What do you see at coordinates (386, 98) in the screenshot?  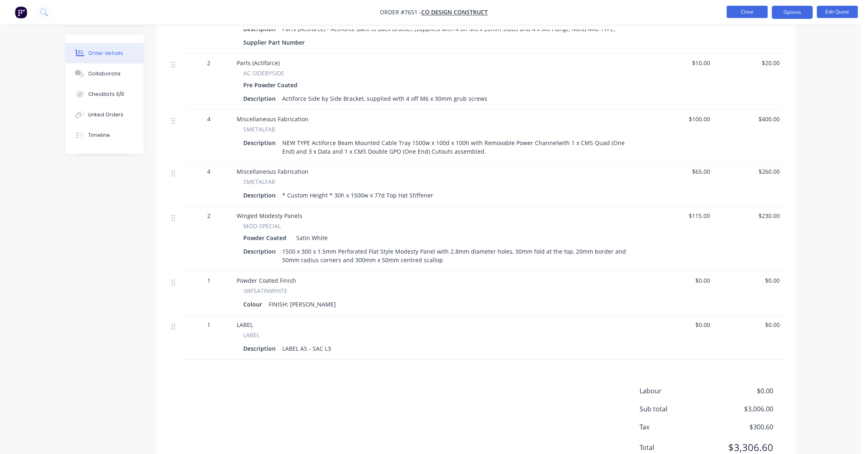 I see `div: Actiforce Side by Side Bracket, supplied with 4 off M6 x 30mm grub screws` at bounding box center [386, 98].